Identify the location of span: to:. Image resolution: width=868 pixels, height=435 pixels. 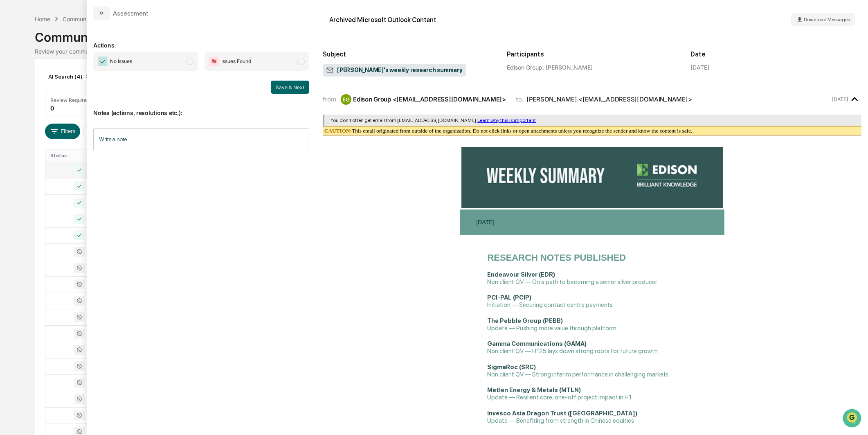
(520, 99).